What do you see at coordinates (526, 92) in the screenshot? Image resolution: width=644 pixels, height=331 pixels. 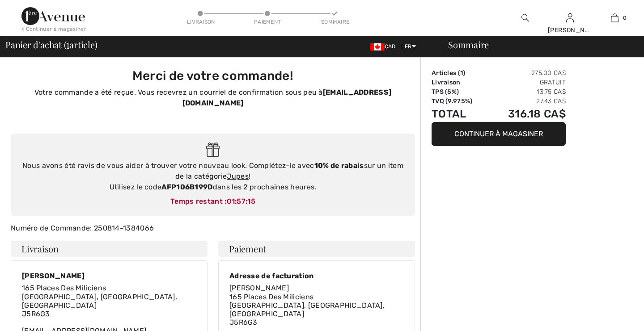 I see `td: 13.75 CA$` at bounding box center [526, 92].